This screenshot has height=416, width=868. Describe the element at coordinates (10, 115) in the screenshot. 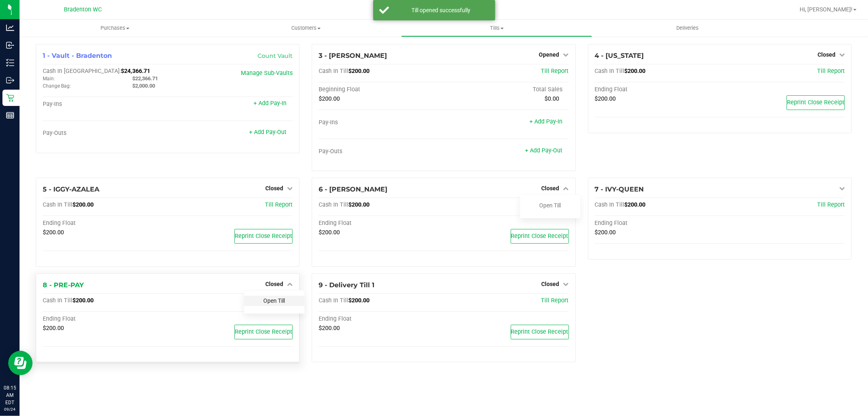

I see `inline-svg: Reports` at that location.